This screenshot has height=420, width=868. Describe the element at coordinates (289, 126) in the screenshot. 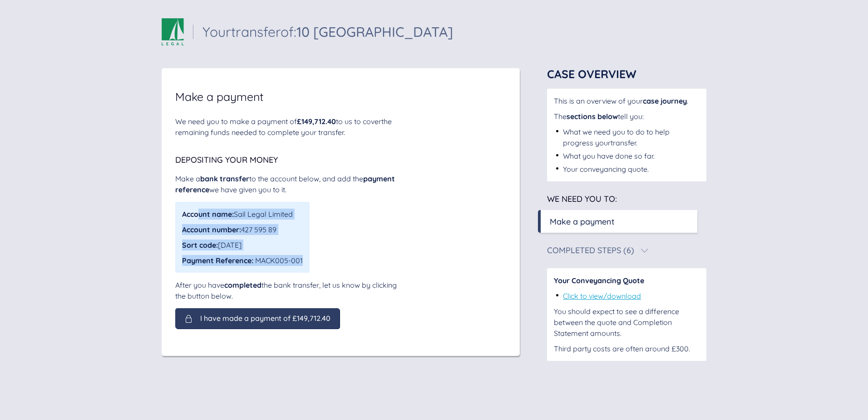

I see `div: We need you to make a payment of to us to cover the remaining funds needed to complete your trans...` at that location.